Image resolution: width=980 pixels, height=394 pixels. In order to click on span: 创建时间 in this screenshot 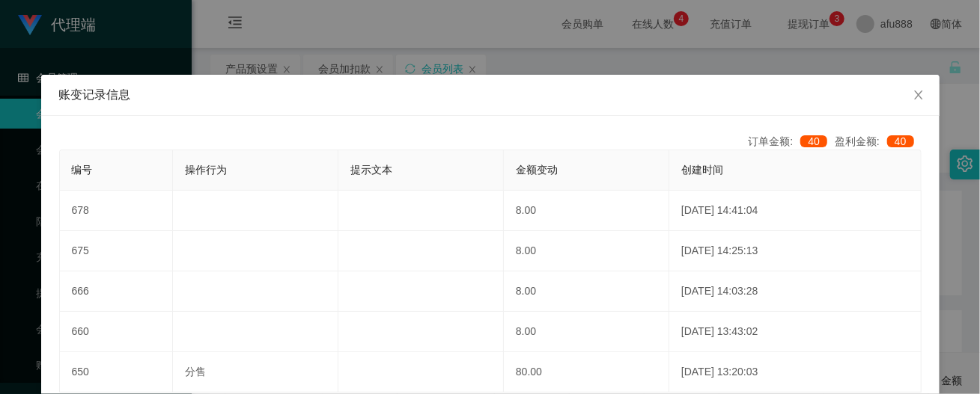, I will do `click(702, 170)`.